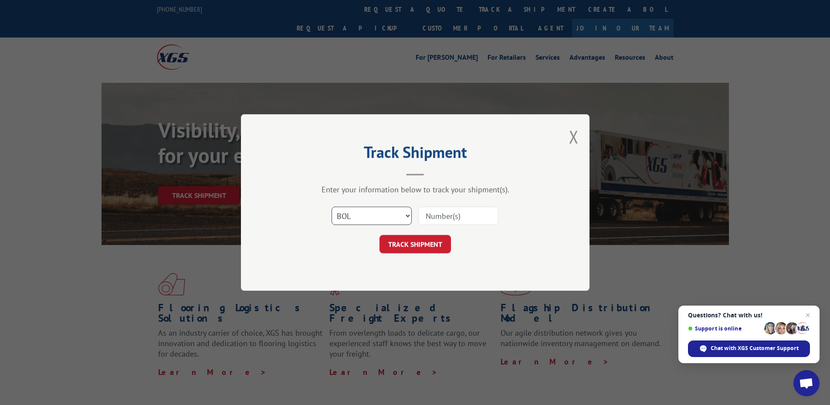 Image resolution: width=830 pixels, height=405 pixels. I want to click on button: TRACK SHIPMENT, so click(415, 244).